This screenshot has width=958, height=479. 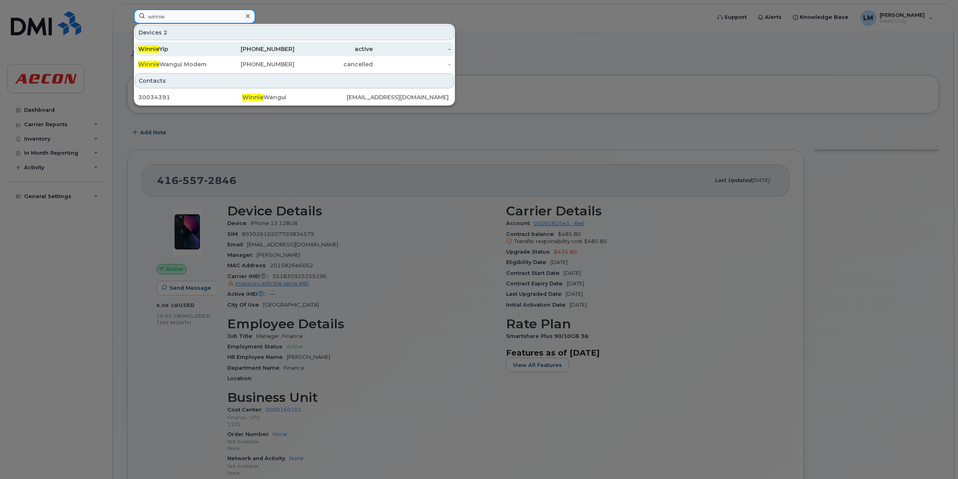 What do you see at coordinates (177, 49) in the screenshot?
I see `div: Yip` at bounding box center [177, 49].